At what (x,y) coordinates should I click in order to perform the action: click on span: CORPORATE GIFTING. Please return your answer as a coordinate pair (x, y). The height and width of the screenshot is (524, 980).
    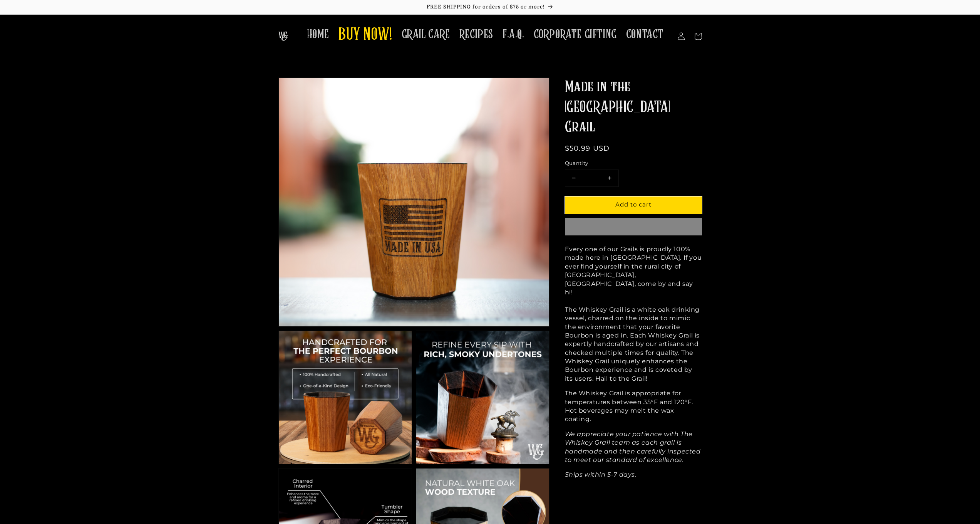
    Looking at the image, I should click on (575, 35).